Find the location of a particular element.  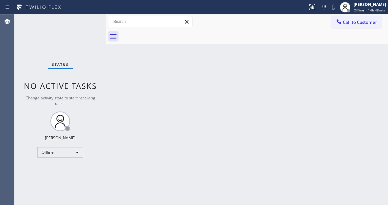

span: Offline | 14h 48min is located at coordinates (369, 10).